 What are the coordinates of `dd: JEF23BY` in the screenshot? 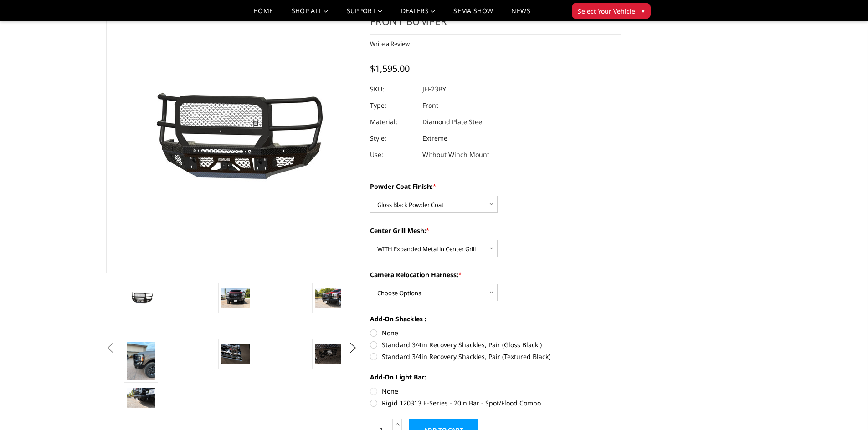 It's located at (434, 90).